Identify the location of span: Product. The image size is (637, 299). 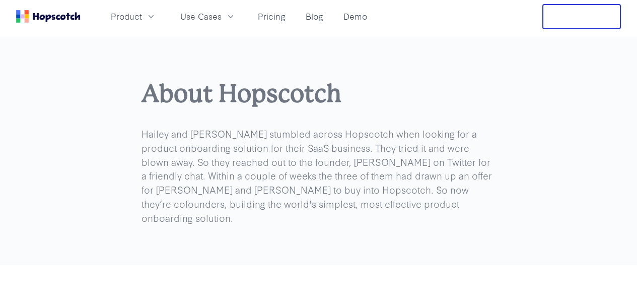
(126, 16).